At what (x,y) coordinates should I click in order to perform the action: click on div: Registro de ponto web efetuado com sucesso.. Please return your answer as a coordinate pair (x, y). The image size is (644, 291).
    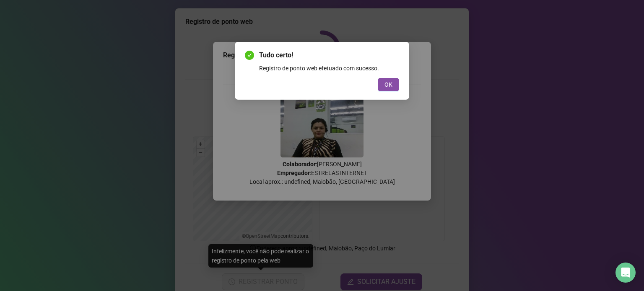
    Looking at the image, I should click on (329, 68).